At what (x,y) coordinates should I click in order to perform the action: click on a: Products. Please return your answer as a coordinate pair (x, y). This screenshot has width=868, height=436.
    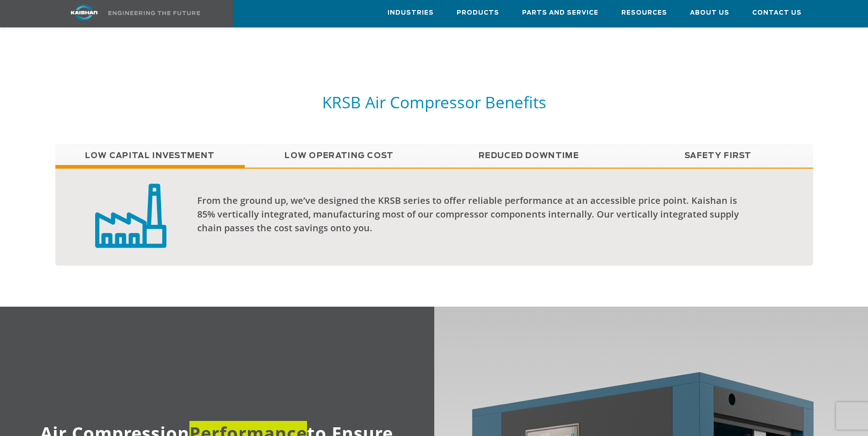
    Looking at the image, I should click on (478, 13).